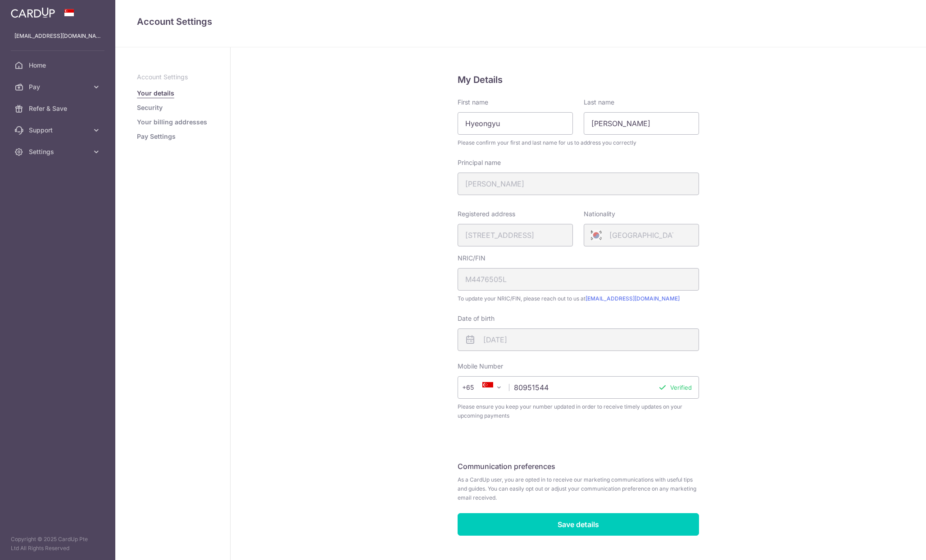 The height and width of the screenshot is (560, 926). I want to click on input: Save details, so click(578, 524).